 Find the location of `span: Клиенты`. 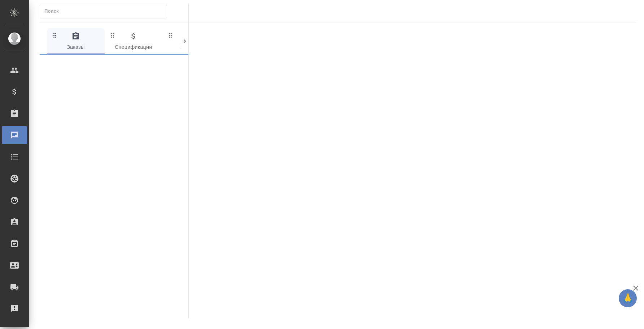

span: Клиенты is located at coordinates (191, 41).